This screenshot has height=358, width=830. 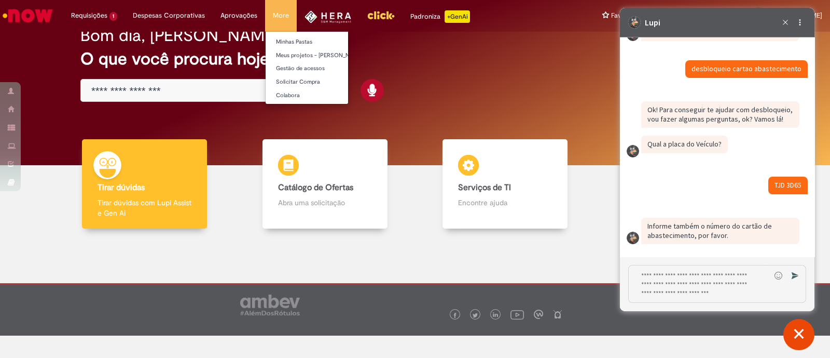 What do you see at coordinates (506, 184) in the screenshot?
I see `a: Serviços de TI Encontre ajuda` at bounding box center [506, 184].